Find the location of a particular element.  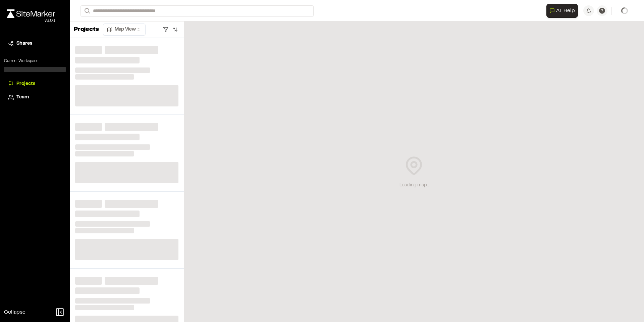

div: Open AI Assistant is located at coordinates (563, 11).